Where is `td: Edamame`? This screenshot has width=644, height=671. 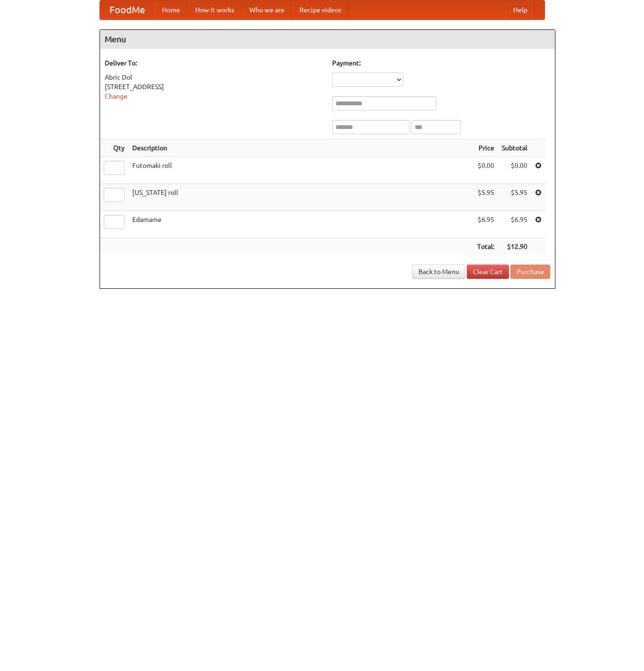
td: Edamame is located at coordinates (301, 224).